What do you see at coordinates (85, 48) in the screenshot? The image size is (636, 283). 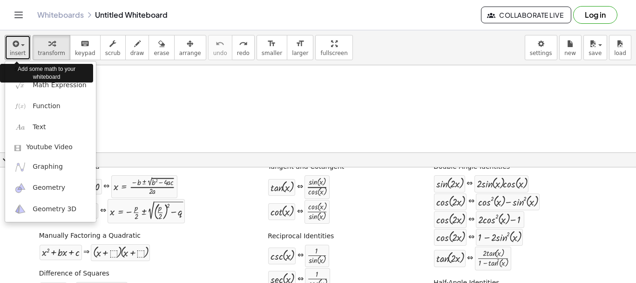 I see `button: keyboardkeypad` at bounding box center [85, 48].